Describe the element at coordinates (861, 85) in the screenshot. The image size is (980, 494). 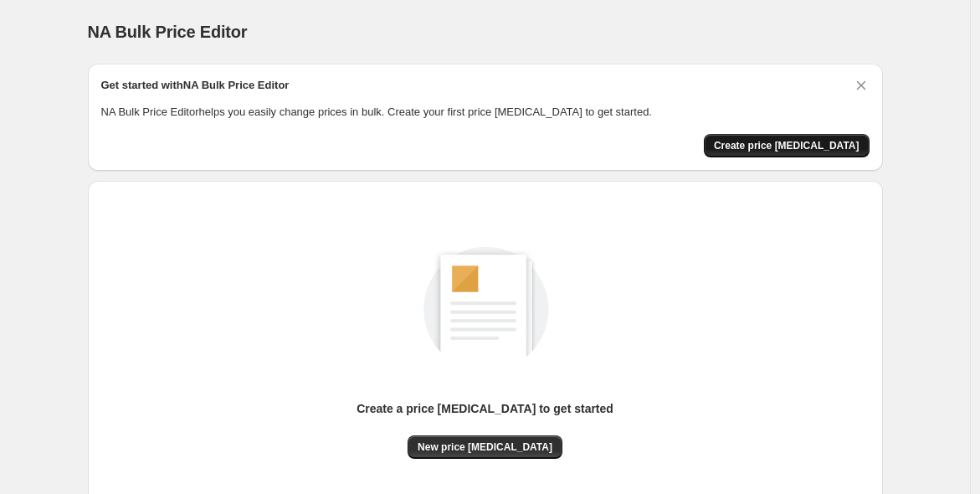
I see `button: Dismiss card` at that location.